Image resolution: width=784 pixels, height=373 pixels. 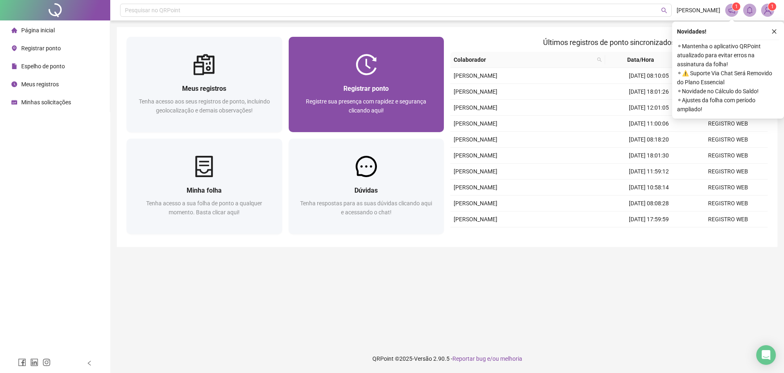 I want to click on span: Espelho de ponto, so click(x=43, y=66).